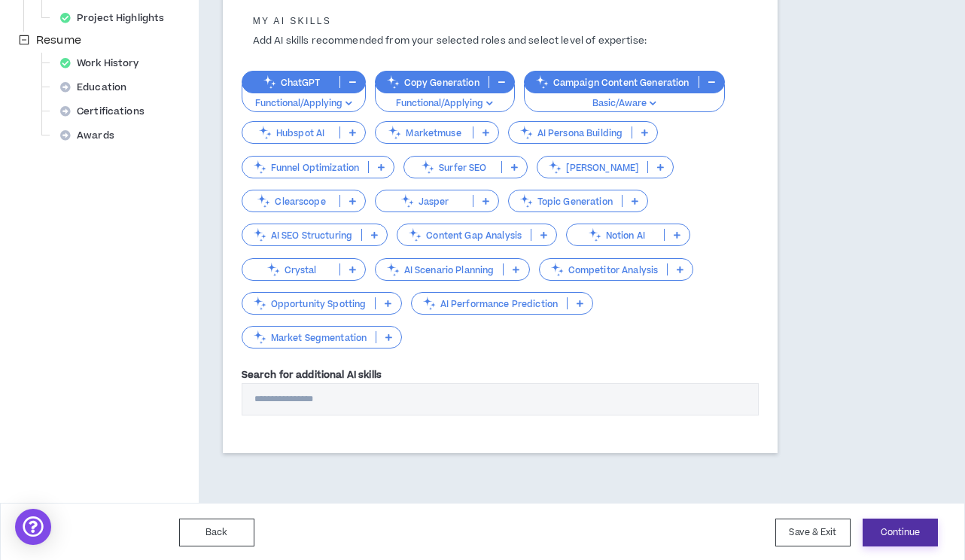 The width and height of the screenshot is (965, 560). Describe the element at coordinates (302, 235) in the screenshot. I see `p: AI SEO Structuring` at that location.